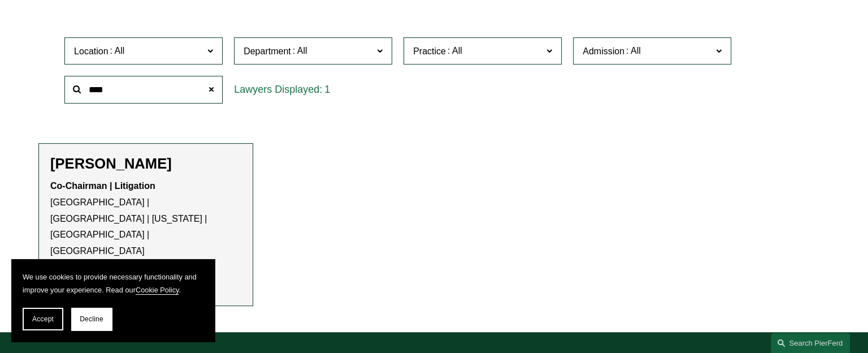  I want to click on p: We use cookies to provide necessary functionality and improve your experience. Read our ., so click(113, 284).